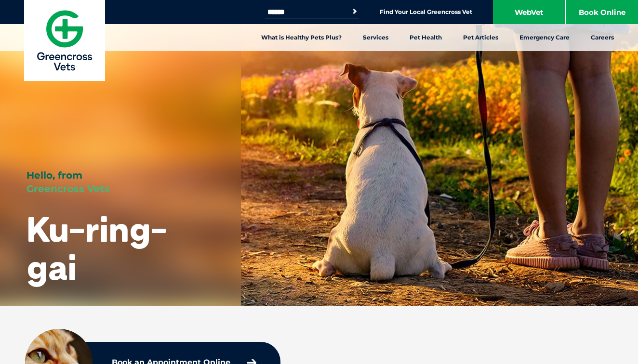 The height and width of the screenshot is (364, 638). I want to click on a: Find Your Local Greencross Vet, so click(426, 12).